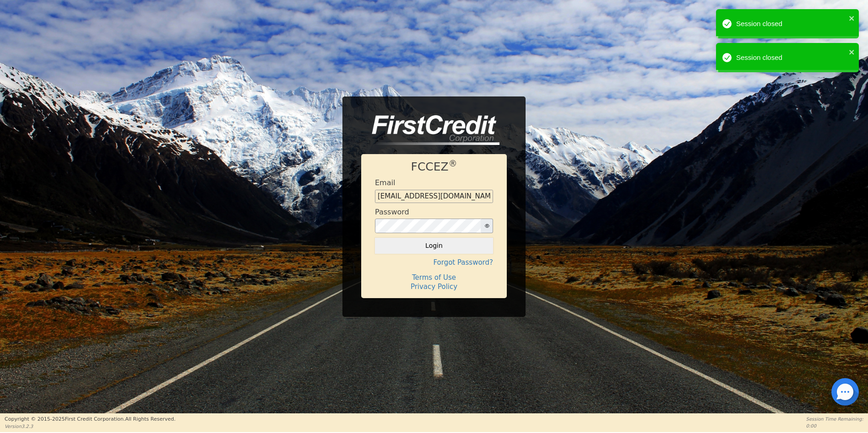 The height and width of the screenshot is (433, 868). I want to click on h4: Forgot Password?, so click(434, 262).